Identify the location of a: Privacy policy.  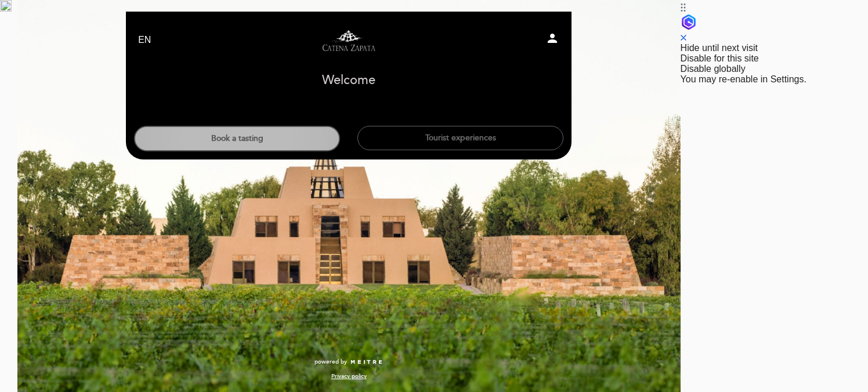
(349, 377).